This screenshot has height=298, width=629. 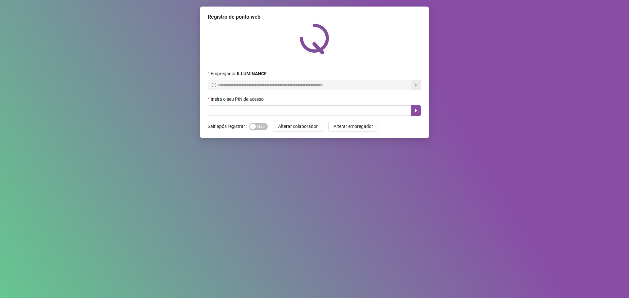 What do you see at coordinates (353, 126) in the screenshot?
I see `span: Alterar empregador` at bounding box center [353, 126].